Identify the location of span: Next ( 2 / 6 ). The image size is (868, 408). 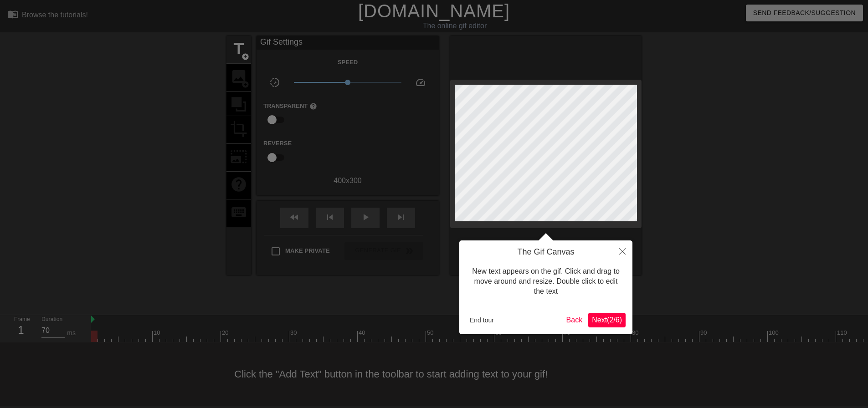
(607, 319).